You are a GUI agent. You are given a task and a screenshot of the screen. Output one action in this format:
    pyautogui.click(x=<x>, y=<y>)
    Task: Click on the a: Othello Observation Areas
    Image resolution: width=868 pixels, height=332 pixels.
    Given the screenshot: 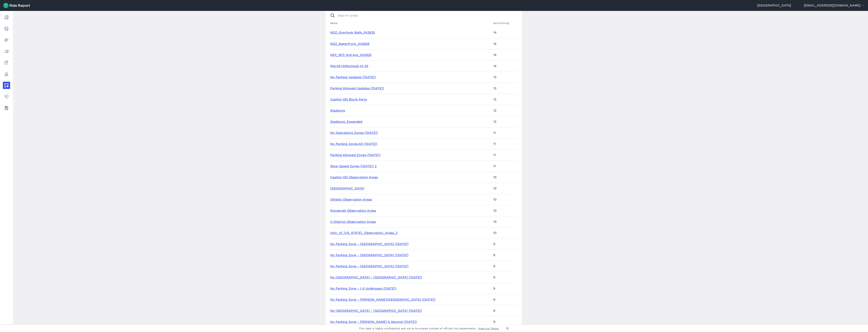 What is the action you would take?
    pyautogui.click(x=351, y=200)
    